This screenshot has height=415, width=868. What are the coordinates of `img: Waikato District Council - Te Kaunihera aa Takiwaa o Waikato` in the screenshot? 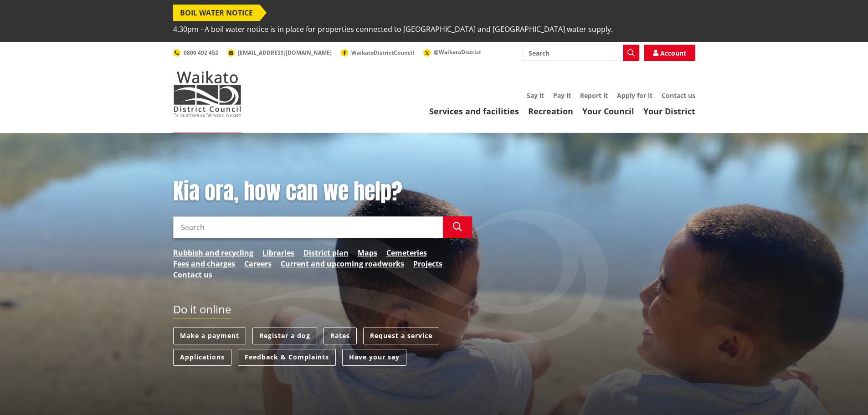 It's located at (207, 93).